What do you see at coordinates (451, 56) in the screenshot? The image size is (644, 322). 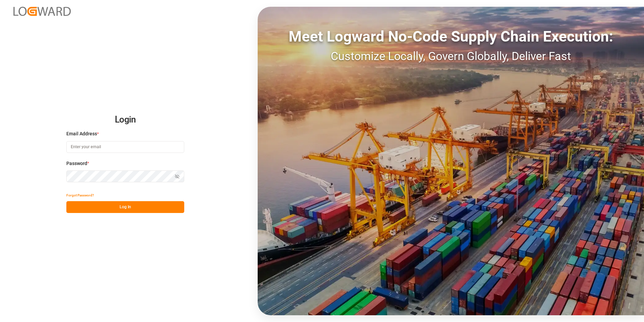 I see `div: Customize Locally, Govern Globally, Deliver Fast` at bounding box center [451, 56].